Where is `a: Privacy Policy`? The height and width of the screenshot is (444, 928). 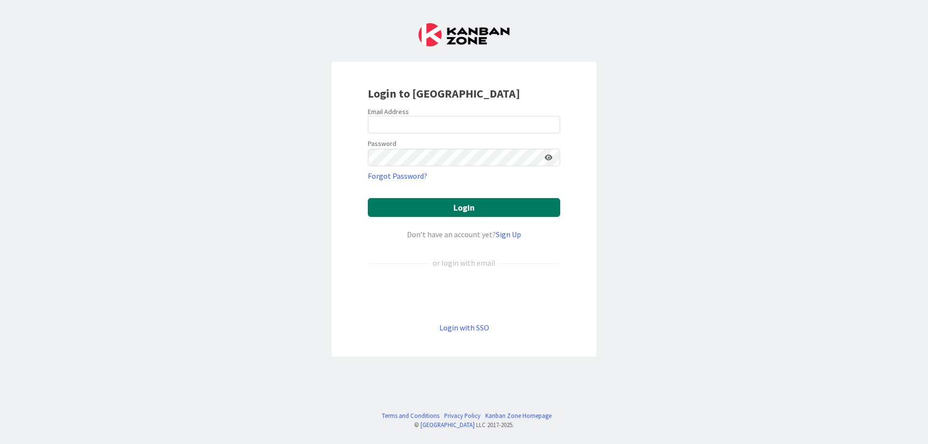 a: Privacy Policy is located at coordinates (462, 416).